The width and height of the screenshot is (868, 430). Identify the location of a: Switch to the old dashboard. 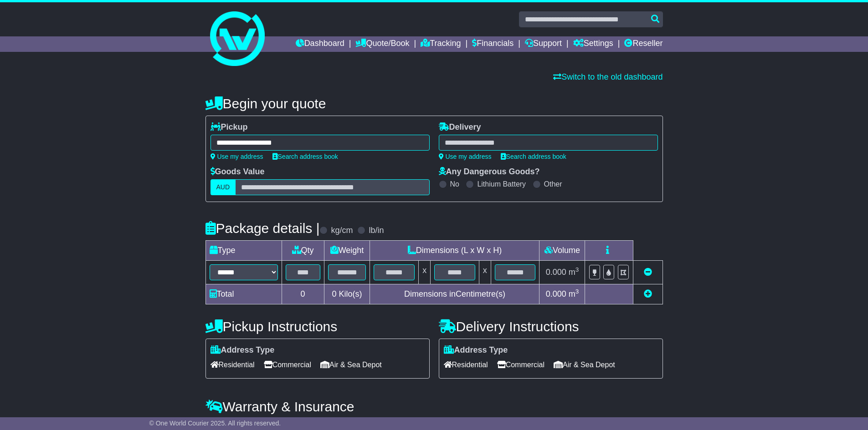
(608, 77).